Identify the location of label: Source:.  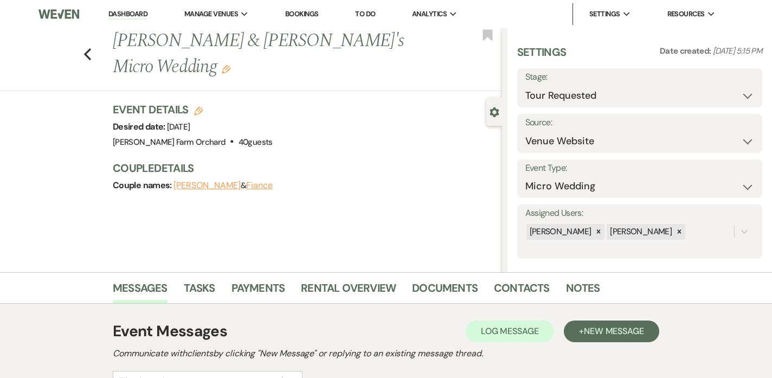
(640, 123).